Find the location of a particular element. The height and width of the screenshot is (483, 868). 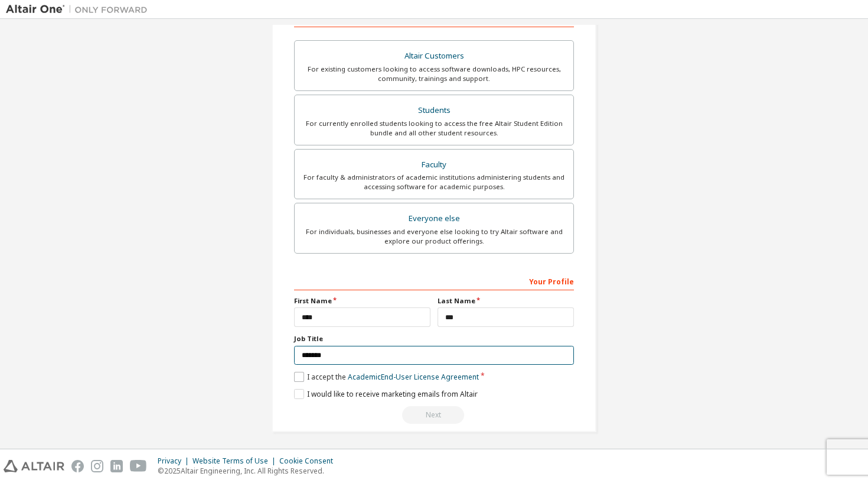

div: Students is located at coordinates (434, 111).